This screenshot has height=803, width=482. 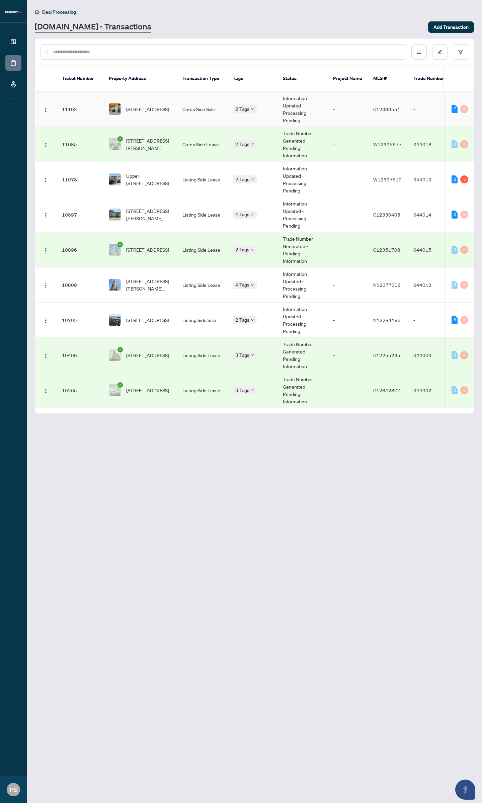 What do you see at coordinates (461, 52) in the screenshot?
I see `span: filter` at bounding box center [461, 52].